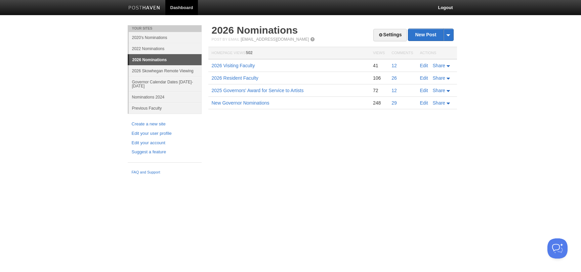 This screenshot has width=581, height=272. Describe the element at coordinates (165, 133) in the screenshot. I see `a: Edit your user profile` at that location.